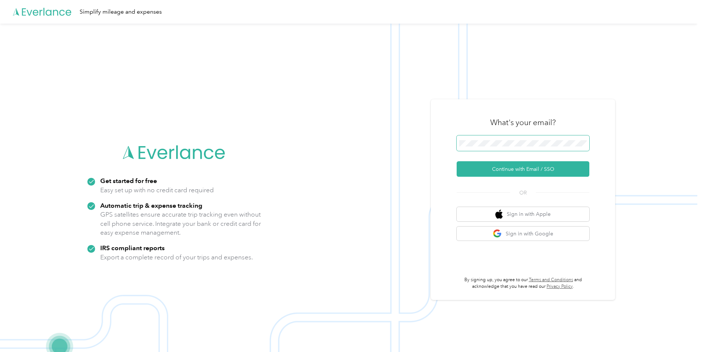 The image size is (701, 352). I want to click on img: google logo, so click(497, 233).